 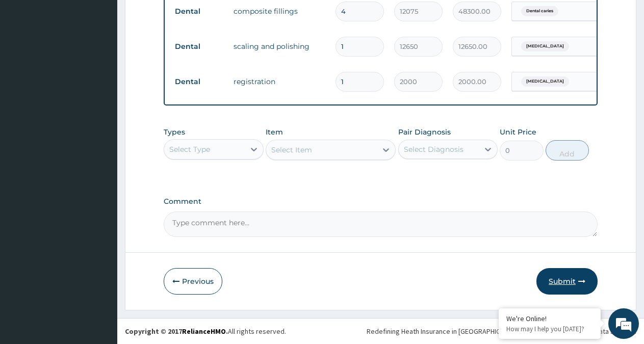 What do you see at coordinates (204, 331) in the screenshot?
I see `a: RelianceHMO` at bounding box center [204, 331].